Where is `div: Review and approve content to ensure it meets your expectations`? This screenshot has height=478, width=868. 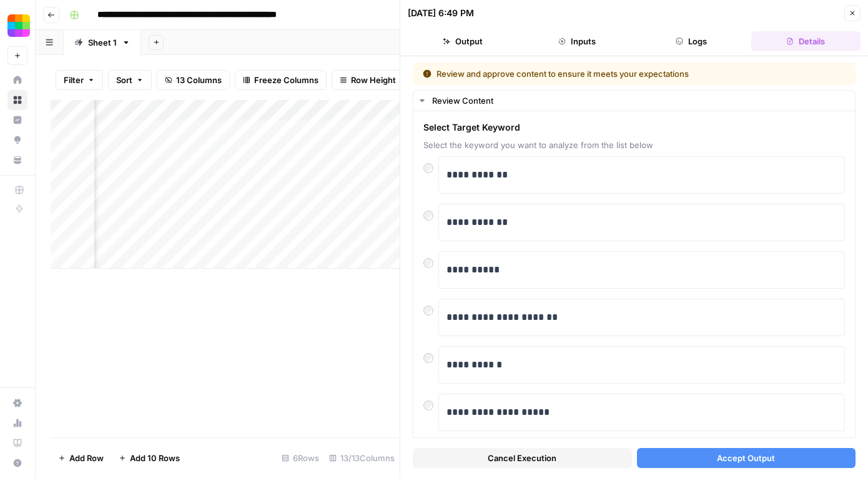 div: Review and approve content to ensure it meets your expectations is located at coordinates (595, 73).